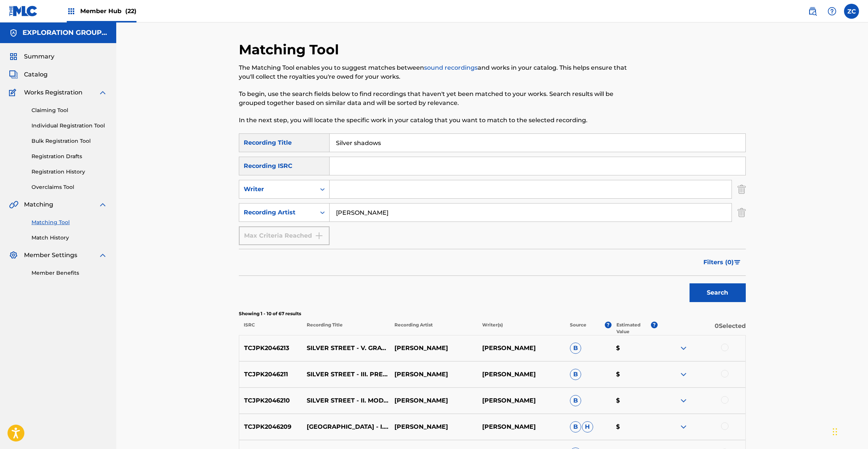  What do you see at coordinates (290, 50) in the screenshot?
I see `h2: Matching Tool` at bounding box center [290, 50].